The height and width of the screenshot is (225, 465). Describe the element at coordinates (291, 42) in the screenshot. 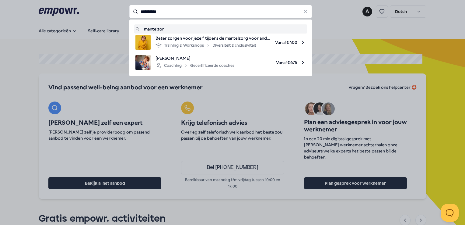

I see `span: Vanaf € 400` at that location.